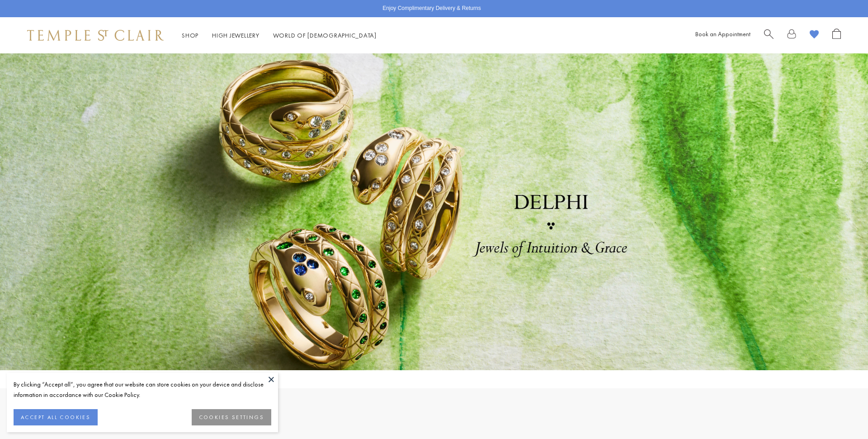  I want to click on a: High JewelleryHigh Jewellery, so click(236, 35).